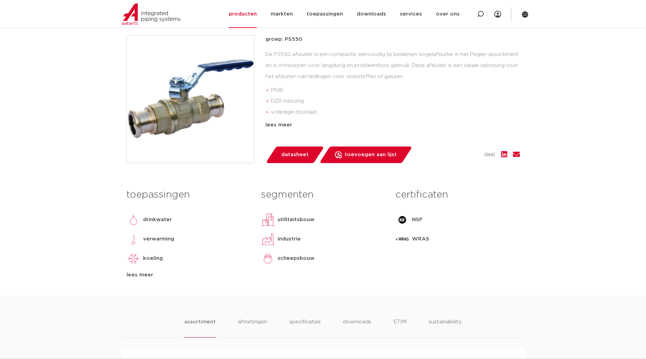 This screenshot has width=646, height=359. Describe the element at coordinates (157, 220) in the screenshot. I see `p: drinkwater` at that location.